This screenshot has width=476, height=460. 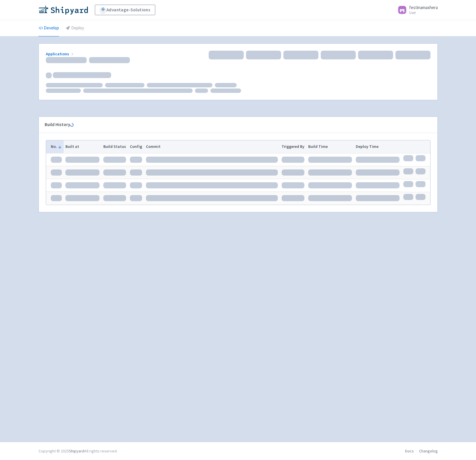 I want to click on th: Config, so click(x=136, y=147).